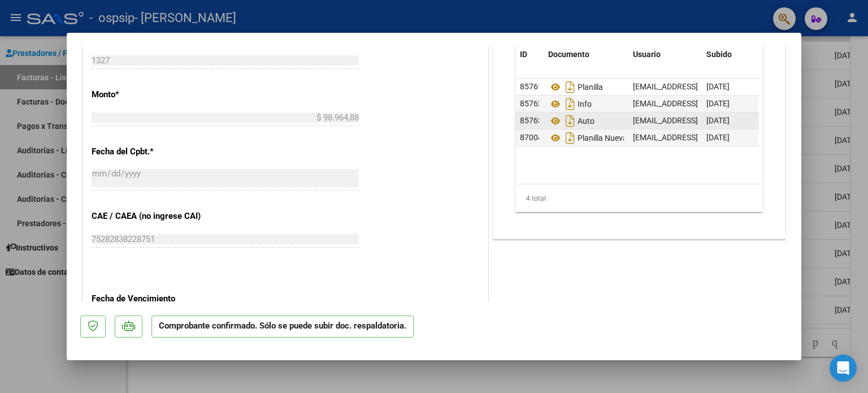  What do you see at coordinates (150, 94) in the screenshot?
I see `p: Monto` at bounding box center [150, 94].